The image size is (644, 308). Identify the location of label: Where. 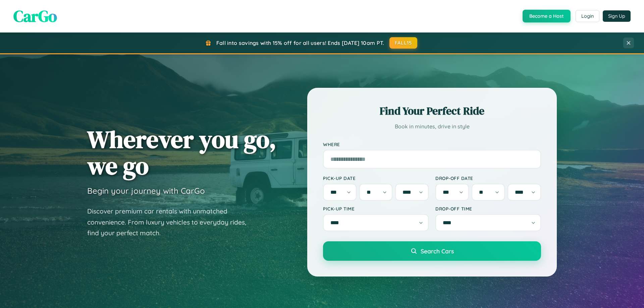
(432, 144).